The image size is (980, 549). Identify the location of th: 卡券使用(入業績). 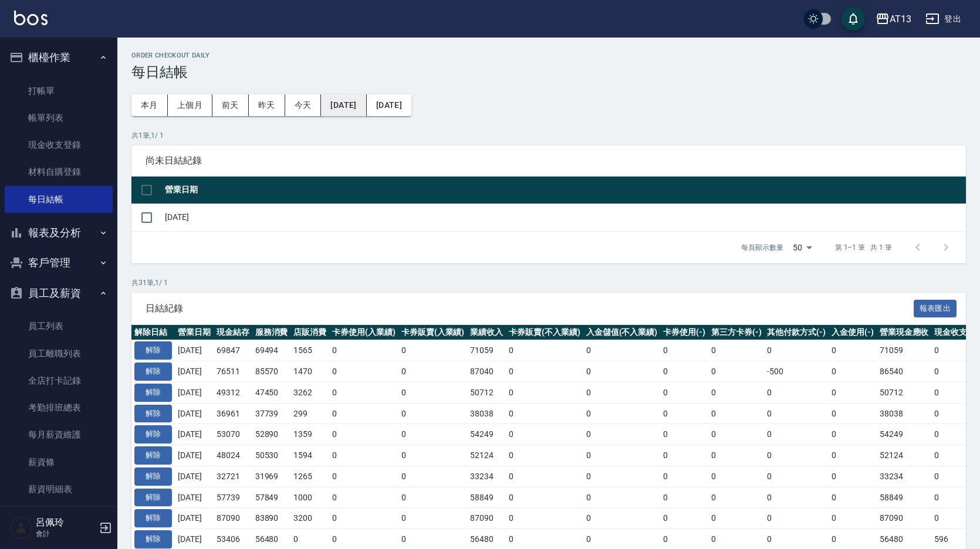
(364, 333).